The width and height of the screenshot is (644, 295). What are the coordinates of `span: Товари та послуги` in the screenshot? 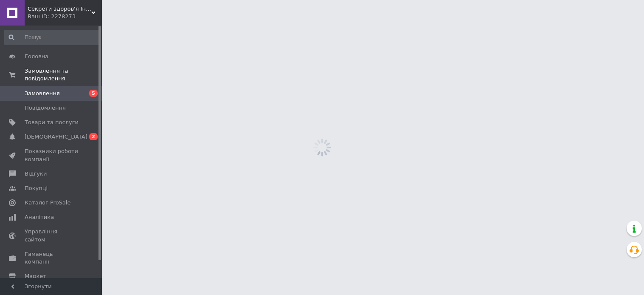 It's located at (51, 122).